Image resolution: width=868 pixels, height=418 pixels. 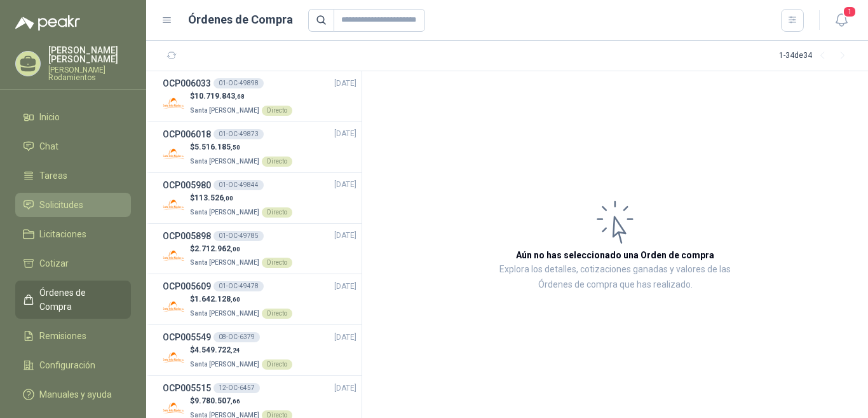 I want to click on div: 1 - 34 de 34, so click(x=815, y=56).